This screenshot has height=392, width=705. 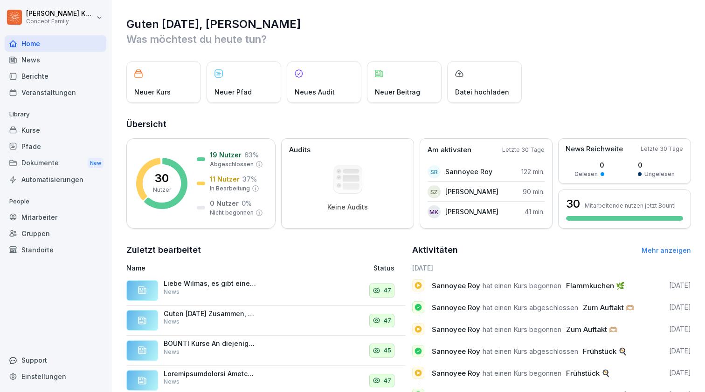 What do you see at coordinates (408, 124) in the screenshot?
I see `h2: Übersicht` at bounding box center [408, 124].